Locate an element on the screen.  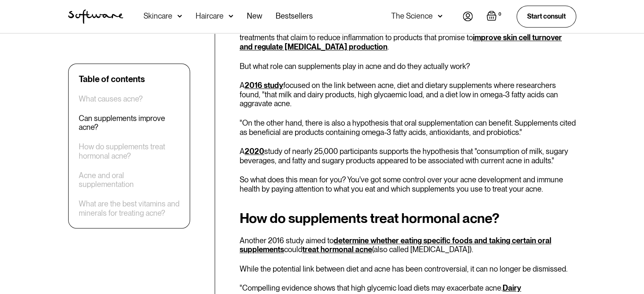
a: What causes acne? is located at coordinates (110, 99).